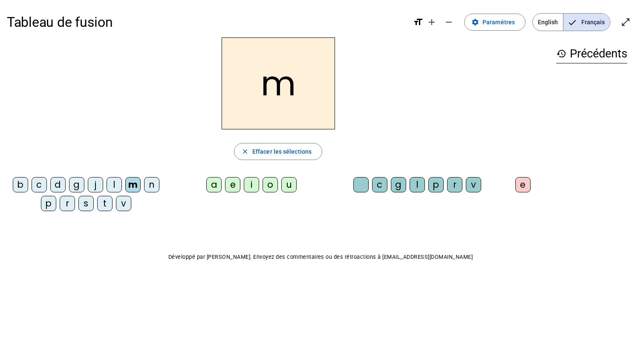 Image resolution: width=641 pixels, height=355 pixels. I want to click on mat-icon: format_size, so click(418, 22).